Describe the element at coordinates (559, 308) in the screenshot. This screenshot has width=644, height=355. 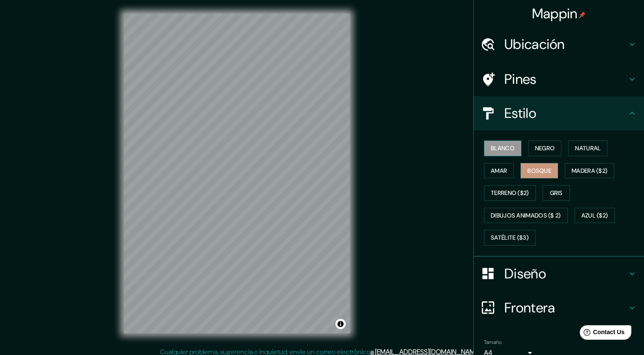
I see `div: Frontera` at that location.